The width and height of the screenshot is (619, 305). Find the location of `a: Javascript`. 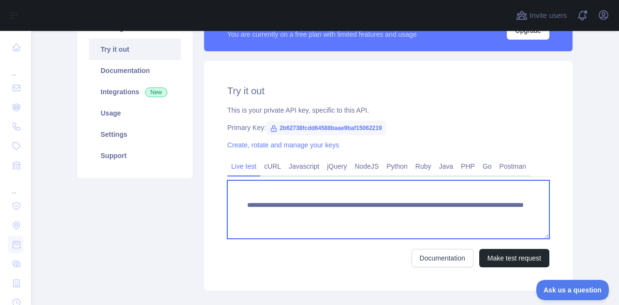

a: Javascript is located at coordinates (304, 166).